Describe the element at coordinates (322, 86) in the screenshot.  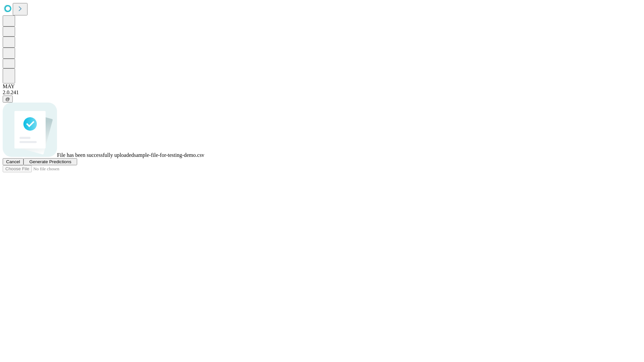
I see `div: MAY` at that location.